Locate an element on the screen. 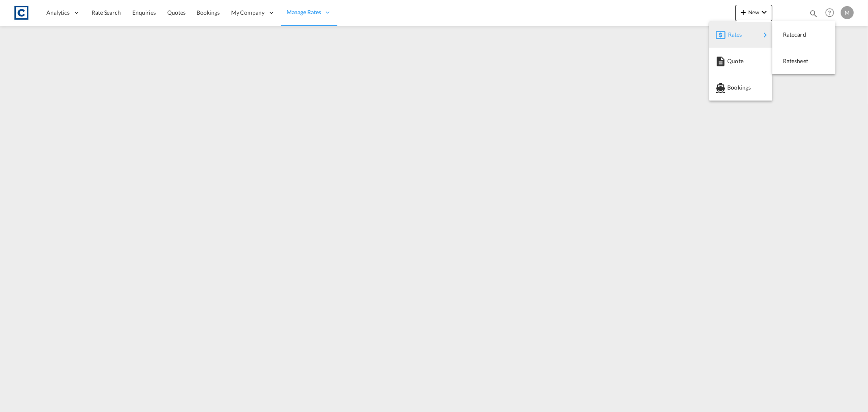  md-icon: icon-chevron-right is located at coordinates (766, 35).